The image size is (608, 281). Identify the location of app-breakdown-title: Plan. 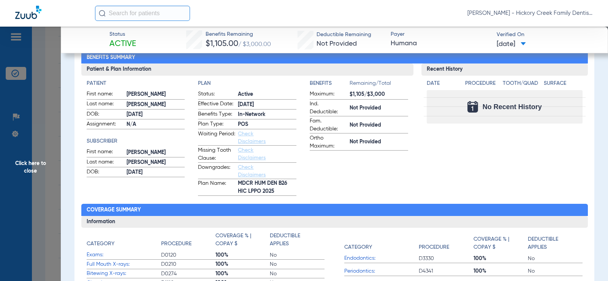
(247, 83).